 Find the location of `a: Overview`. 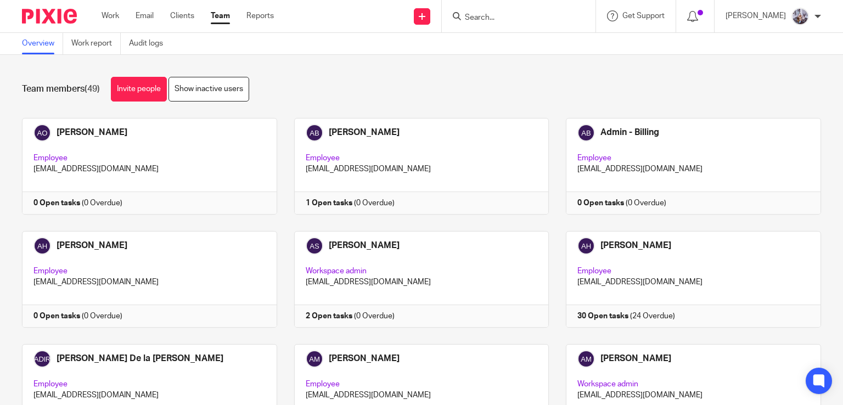

a: Overview is located at coordinates (42, 43).